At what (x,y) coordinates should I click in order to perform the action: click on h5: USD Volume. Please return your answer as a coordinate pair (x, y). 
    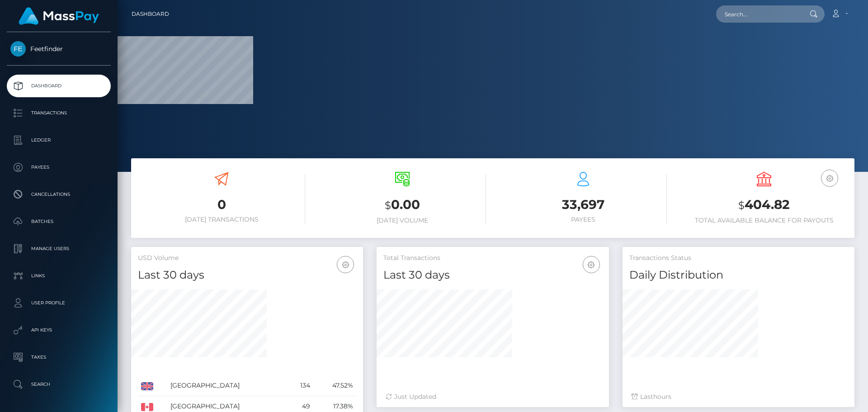
    Looking at the image, I should click on (247, 258).